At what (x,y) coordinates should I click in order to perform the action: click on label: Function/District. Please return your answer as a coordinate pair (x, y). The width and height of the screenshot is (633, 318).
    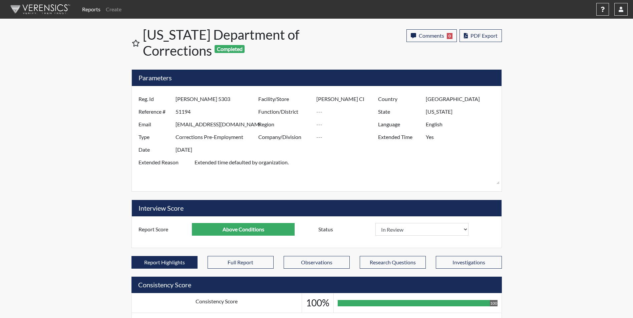
    Looking at the image, I should click on (285, 112).